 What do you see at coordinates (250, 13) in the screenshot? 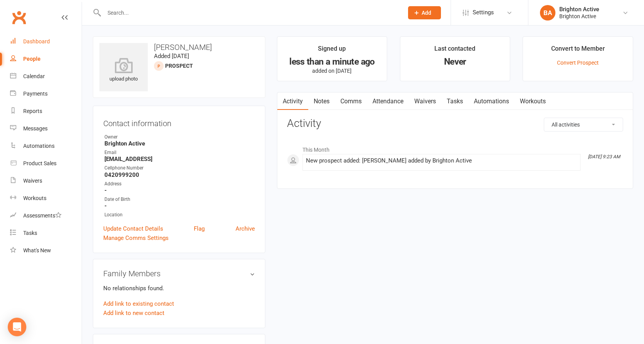
I see `input: Search...` at bounding box center [250, 13].